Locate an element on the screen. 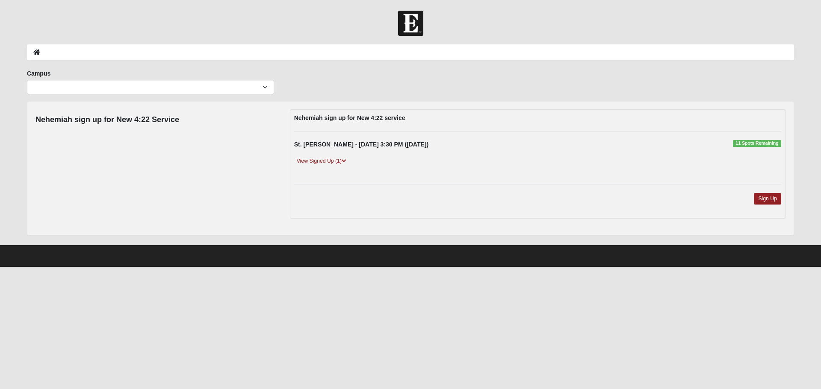  a: View Signed Up (1) is located at coordinates (321, 161).